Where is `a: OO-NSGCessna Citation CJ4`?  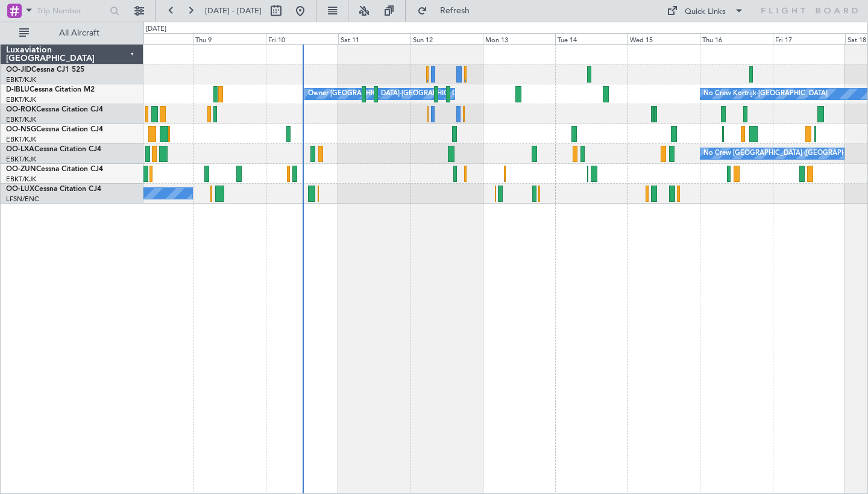
a: OO-NSGCessna Citation CJ4 is located at coordinates (54, 130).